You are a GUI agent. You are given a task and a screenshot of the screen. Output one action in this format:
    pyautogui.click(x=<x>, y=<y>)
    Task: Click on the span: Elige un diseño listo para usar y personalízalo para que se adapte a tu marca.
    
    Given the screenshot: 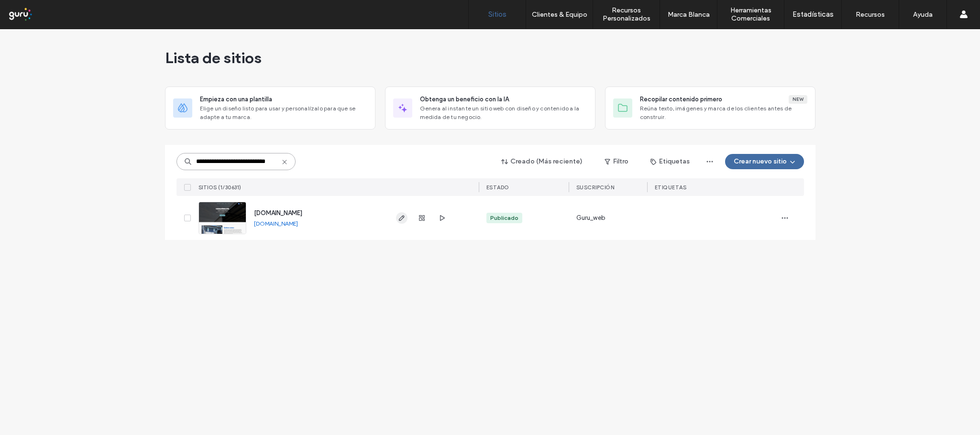 What is the action you would take?
    pyautogui.click(x=284, y=113)
    